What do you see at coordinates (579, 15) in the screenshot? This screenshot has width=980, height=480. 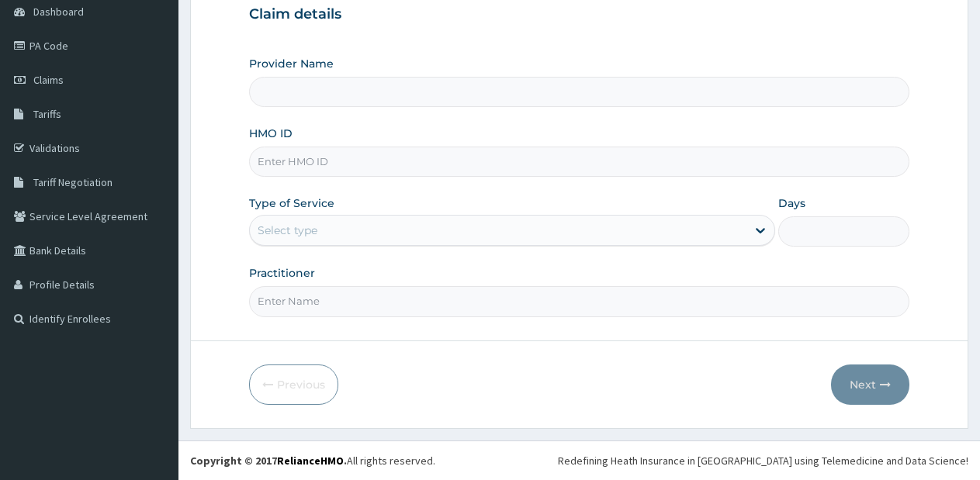 I see `h3: Claim details` at bounding box center [579, 15].